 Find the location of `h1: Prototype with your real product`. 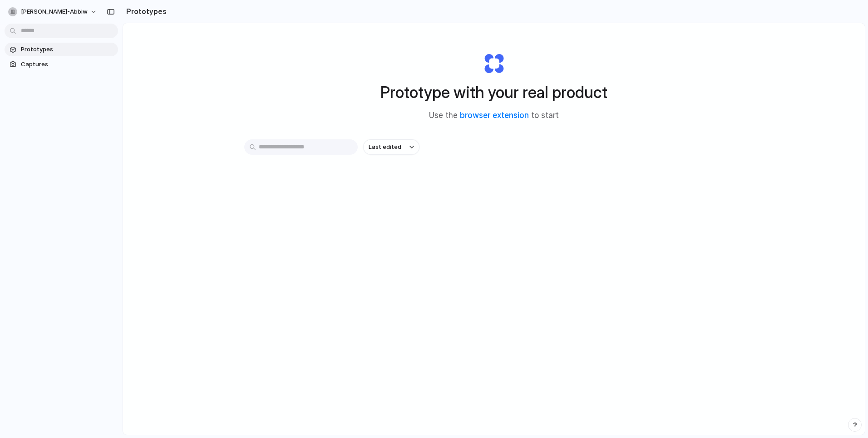

h1: Prototype with your real product is located at coordinates (494, 92).